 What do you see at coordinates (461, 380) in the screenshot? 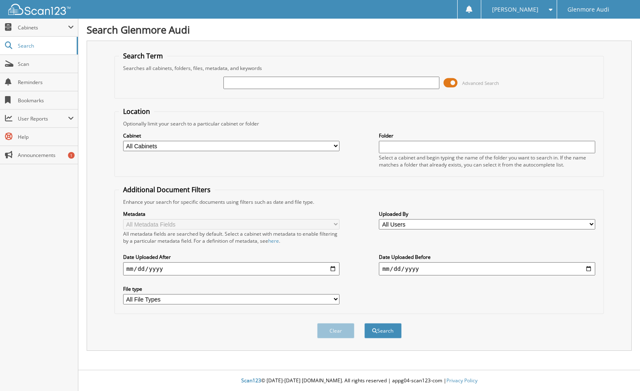
I see `a: Privacy Policy` at bounding box center [461, 380].